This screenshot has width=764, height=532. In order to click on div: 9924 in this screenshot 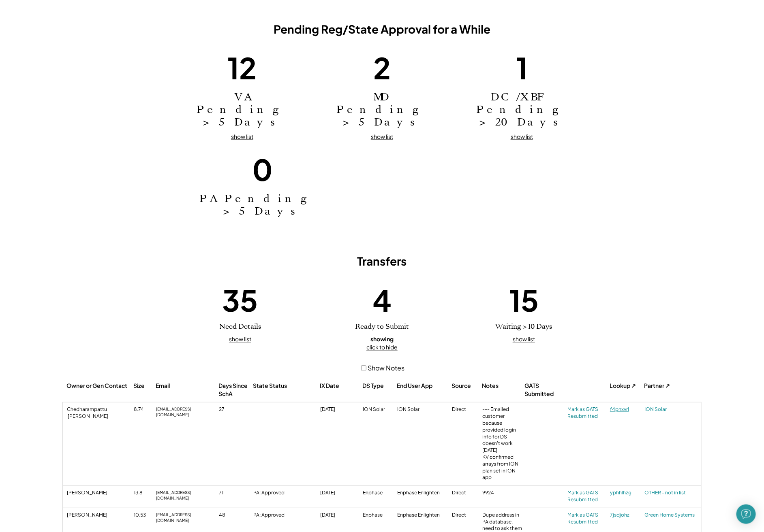, I will do `click(502, 493)`.